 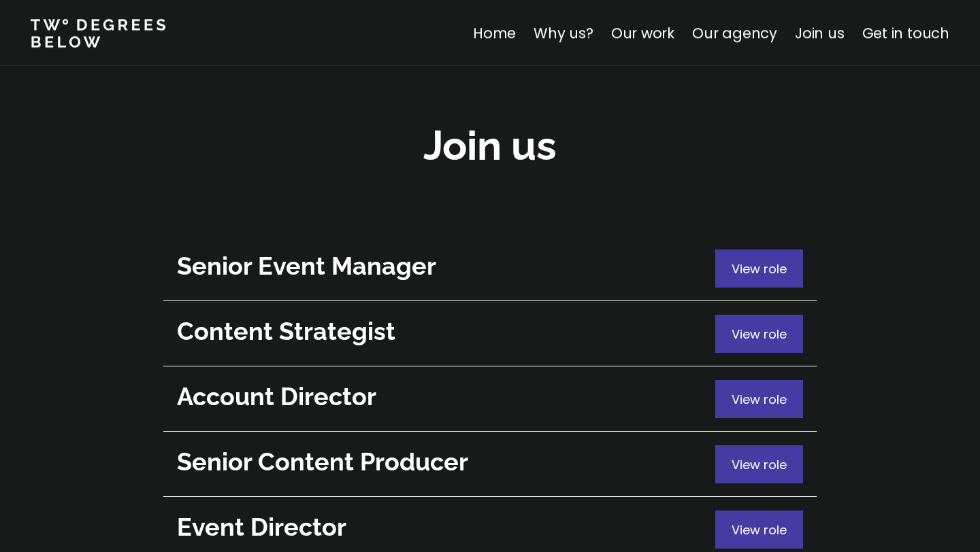 I want to click on a: Senior Event ManagerView role, so click(x=490, y=269).